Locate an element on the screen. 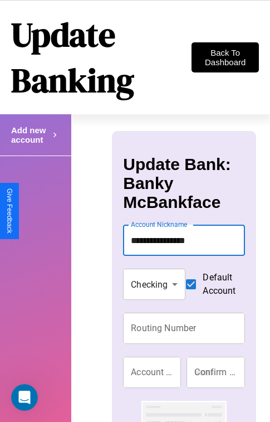 This screenshot has width=270, height=422. div: Checking is located at coordinates (154, 284).